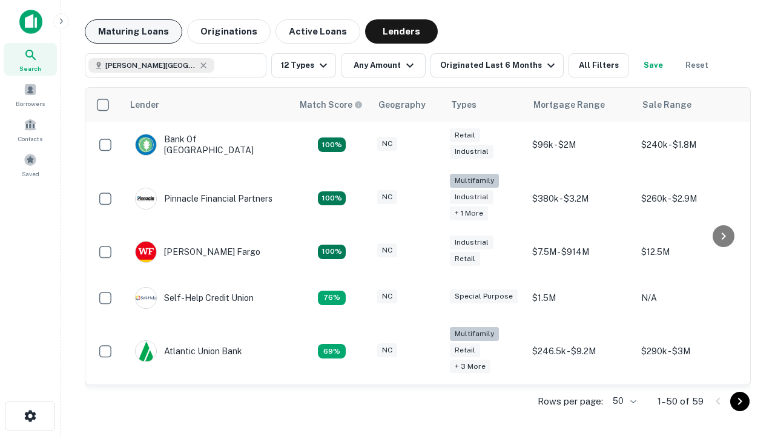 The width and height of the screenshot is (775, 436). What do you see at coordinates (330, 105) in the screenshot?
I see `h6: Match Score` at bounding box center [330, 105].